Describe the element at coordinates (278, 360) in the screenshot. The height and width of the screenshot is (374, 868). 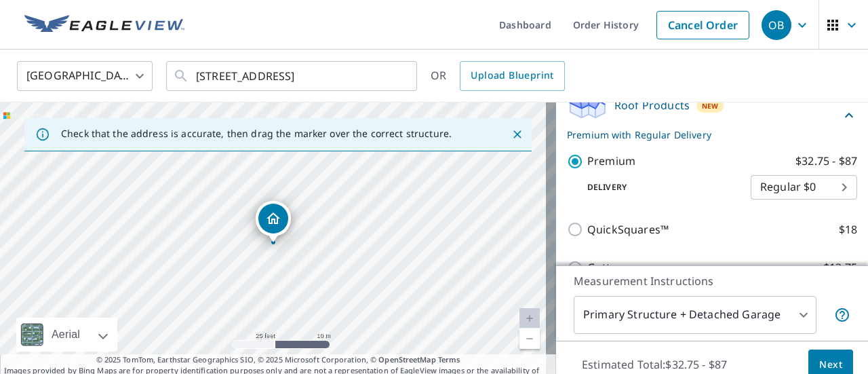
I see `span: © 2025 TomTom, Earthstar Geographics SIO, © 2025 Microsoft Corporation, ©` at that location.